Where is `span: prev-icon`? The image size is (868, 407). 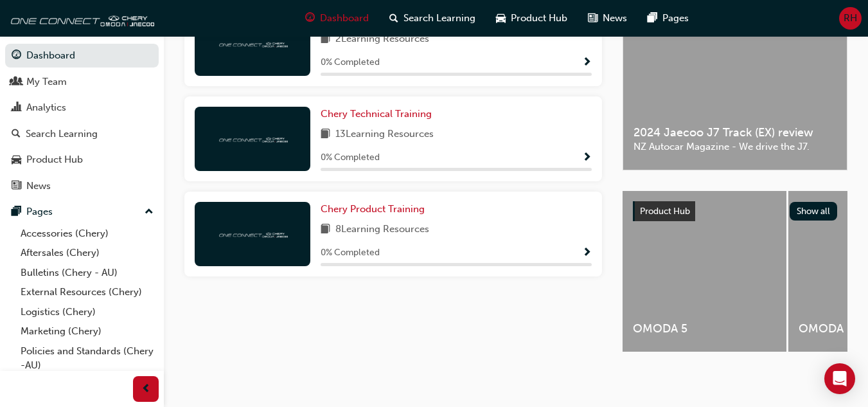
span: prev-icon is located at coordinates (146, 388).